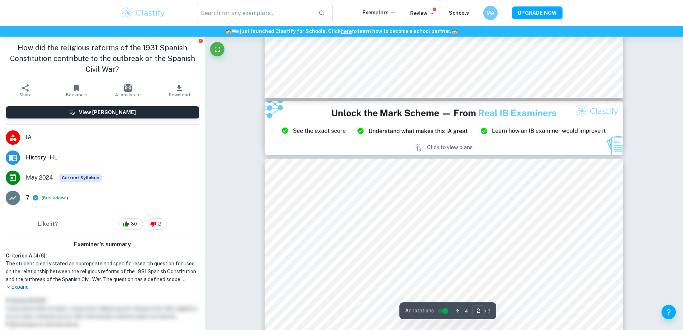  What do you see at coordinates (128, 90) in the screenshot?
I see `button: AI Assistant` at bounding box center [128, 90].